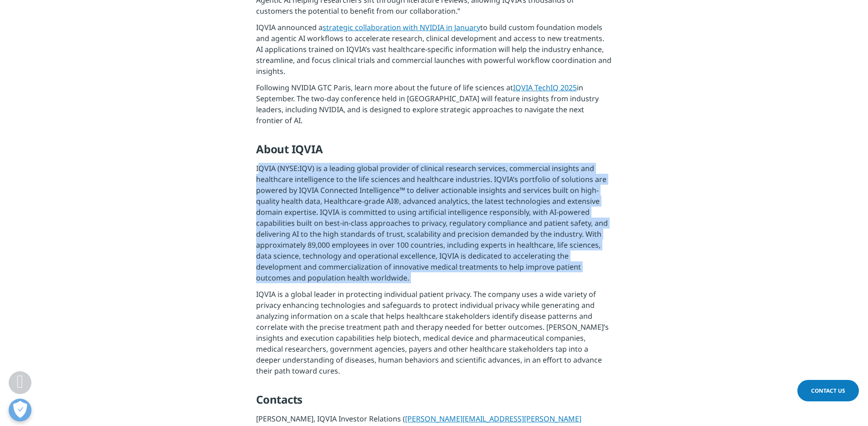 The image size is (868, 426). I want to click on p: IQVIA announced a to build custom foundation models and agentic AI workflows to accelerate resear..., so click(434, 52).